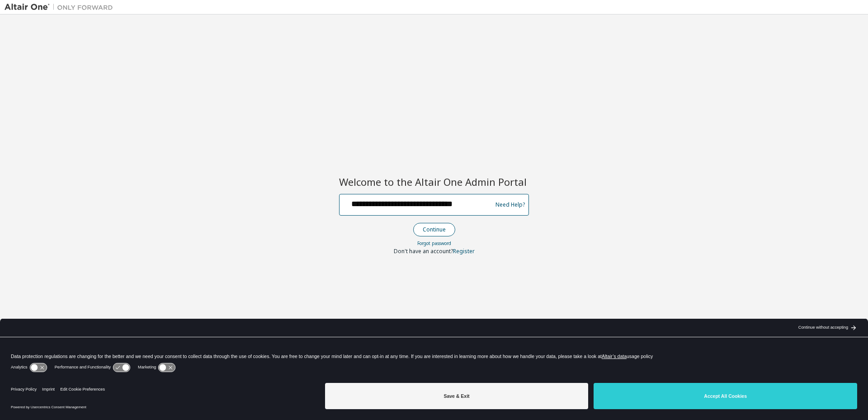  What do you see at coordinates (434, 243) in the screenshot?
I see `a: Forgot password` at bounding box center [434, 243].